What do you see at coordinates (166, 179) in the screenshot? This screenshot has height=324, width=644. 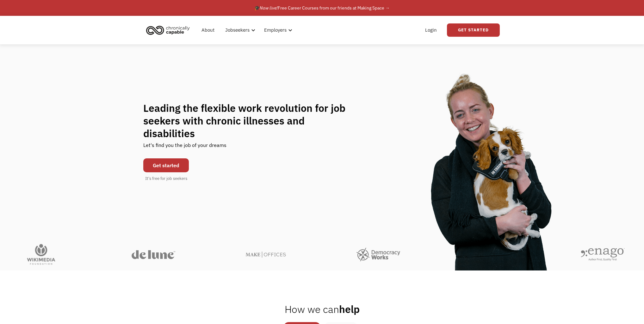 I see `div: It's free for job seekers` at bounding box center [166, 179].